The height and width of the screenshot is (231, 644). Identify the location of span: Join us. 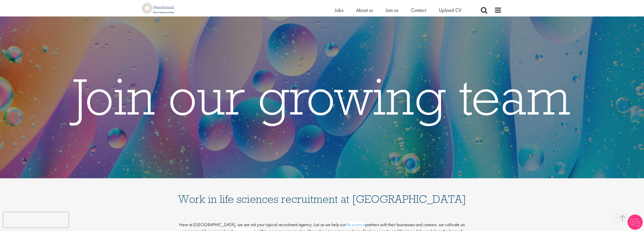
(392, 10).